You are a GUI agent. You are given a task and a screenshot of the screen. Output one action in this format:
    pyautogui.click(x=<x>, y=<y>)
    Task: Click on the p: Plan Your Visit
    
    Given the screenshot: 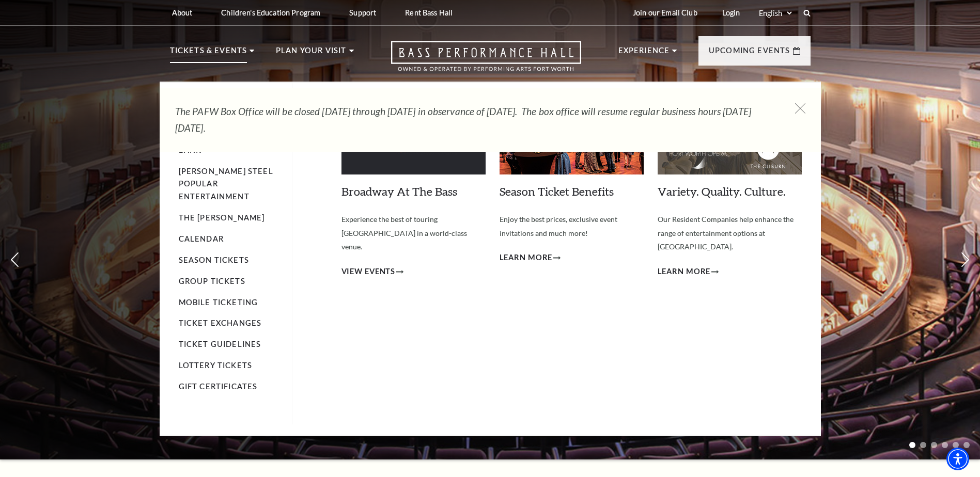 What is the action you would take?
    pyautogui.click(x=311, y=54)
    